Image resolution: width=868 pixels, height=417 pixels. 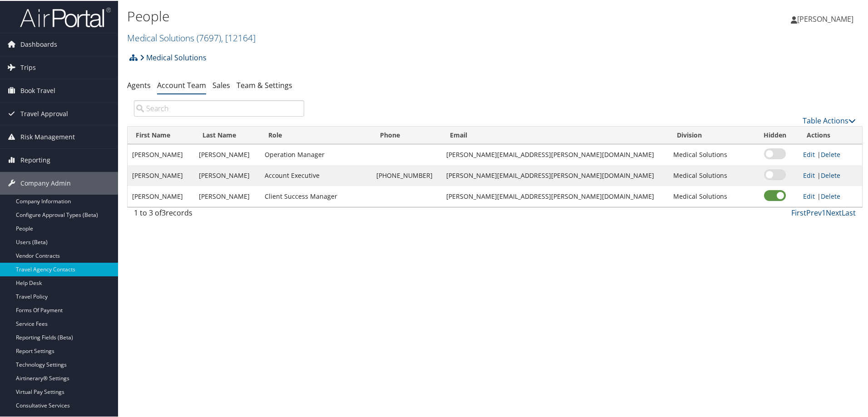 What do you see at coordinates (221, 84) in the screenshot?
I see `a: Sales` at bounding box center [221, 84].